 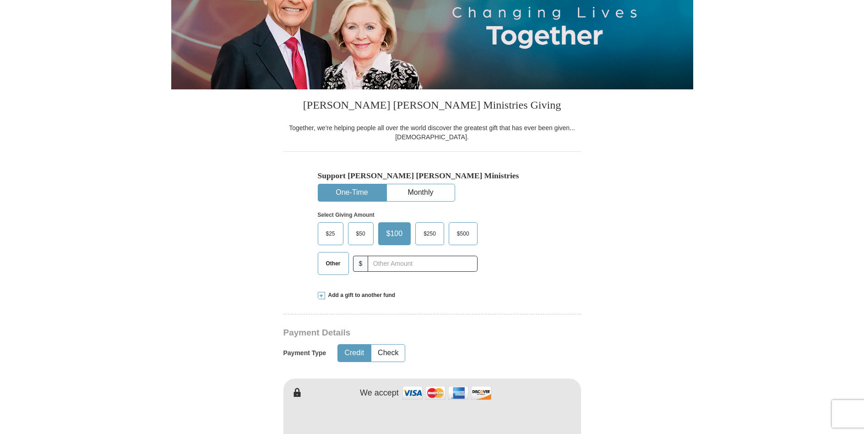 What do you see at coordinates (346, 215) in the screenshot?
I see `strong: Select Giving Amount` at bounding box center [346, 215].